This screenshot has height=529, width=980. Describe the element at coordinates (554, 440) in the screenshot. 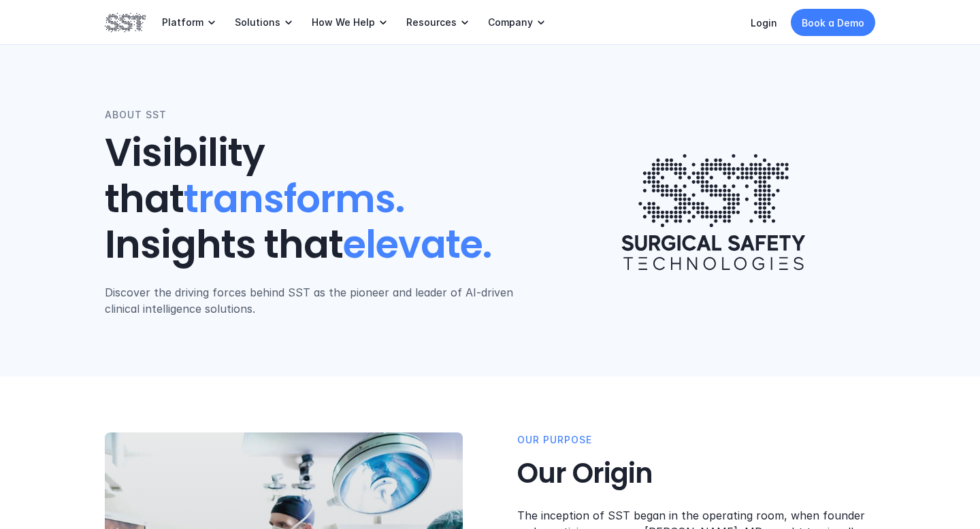

I see `p: OUR PUrpose` at that location.